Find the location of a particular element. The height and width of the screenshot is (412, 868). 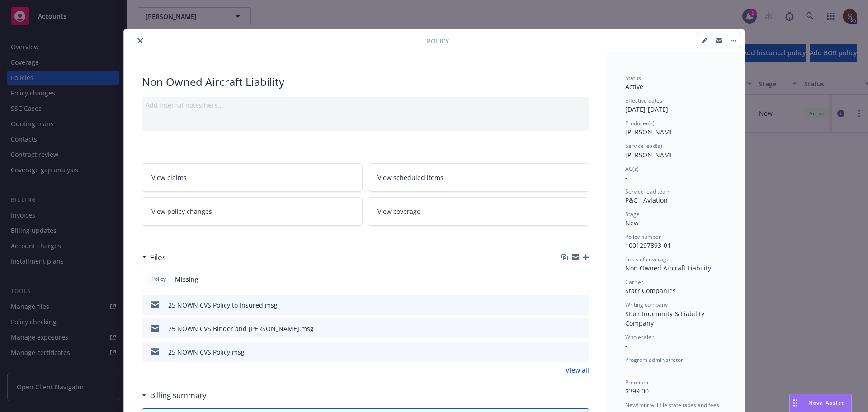

span: View claims is located at coordinates (169, 177).